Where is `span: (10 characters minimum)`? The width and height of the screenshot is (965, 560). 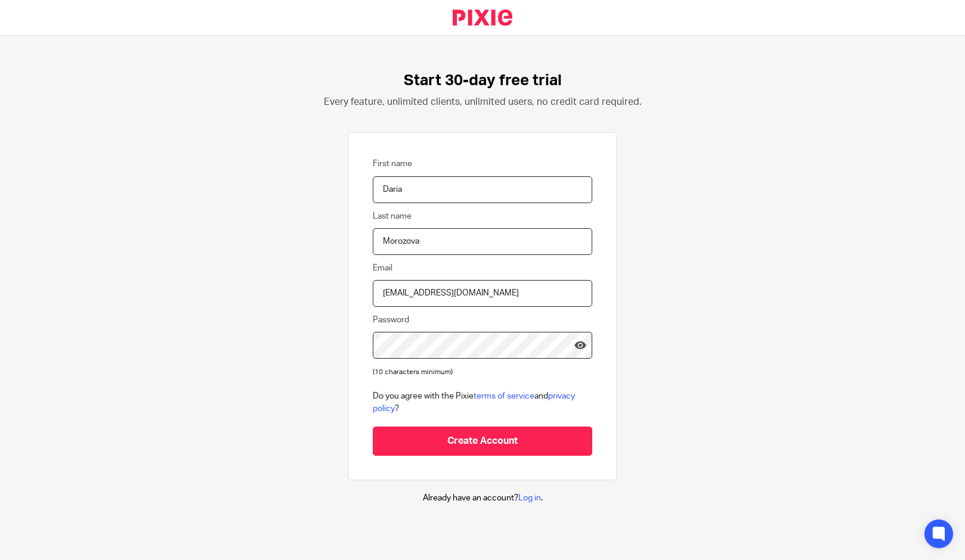
span: (10 characters minimum) is located at coordinates (413, 372).